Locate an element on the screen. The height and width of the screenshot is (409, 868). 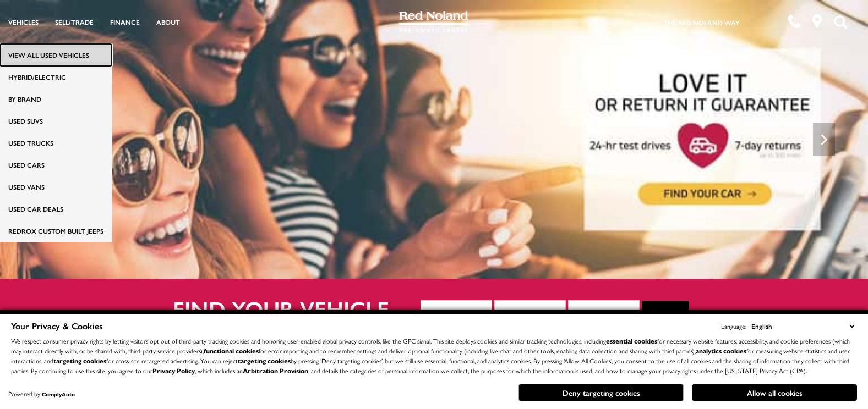
u: Privacy Policy is located at coordinates (174, 371).